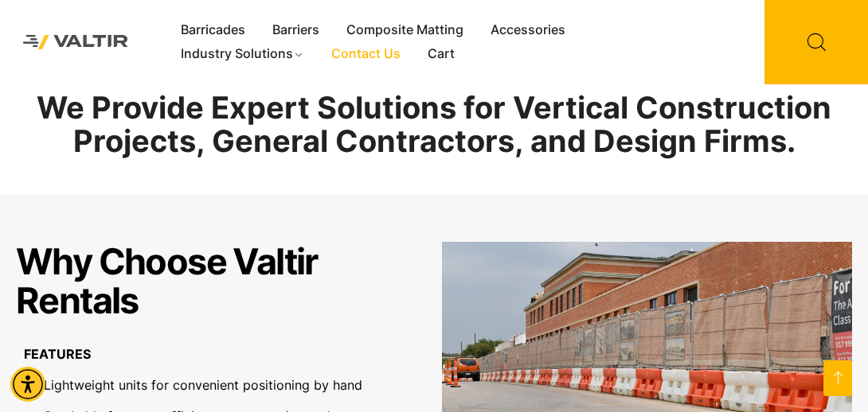  I want to click on a: Barriers, so click(295, 30).